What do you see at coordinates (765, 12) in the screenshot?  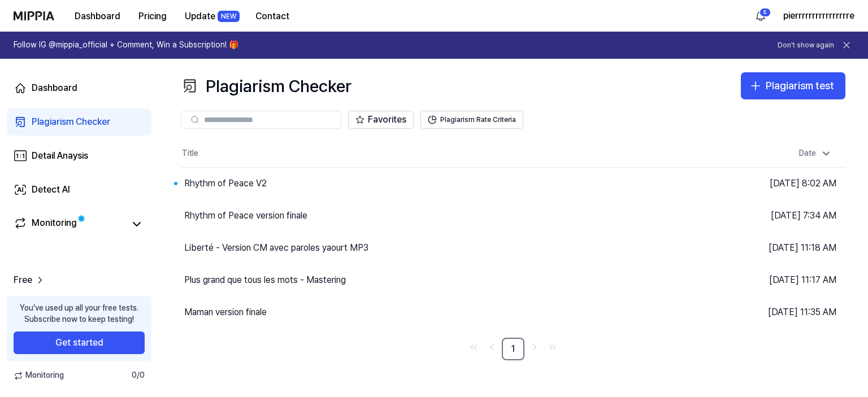 I see `div: 5` at bounding box center [765, 12].